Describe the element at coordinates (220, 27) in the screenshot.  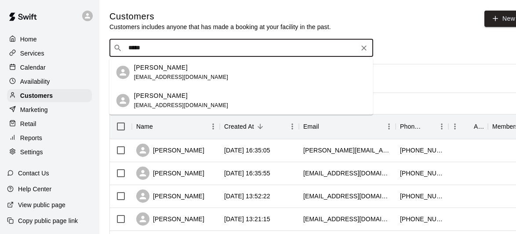
I see `p: Customers includes anyone that has made a booking at your facility in the past.` at that location.